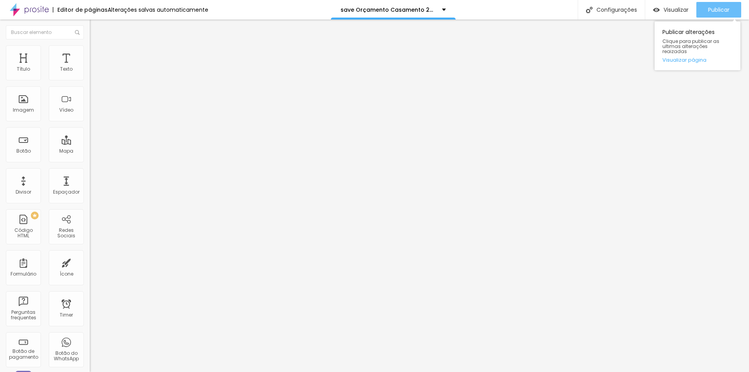  Describe the element at coordinates (66, 110) in the screenshot. I see `div: Vídeo` at that location.